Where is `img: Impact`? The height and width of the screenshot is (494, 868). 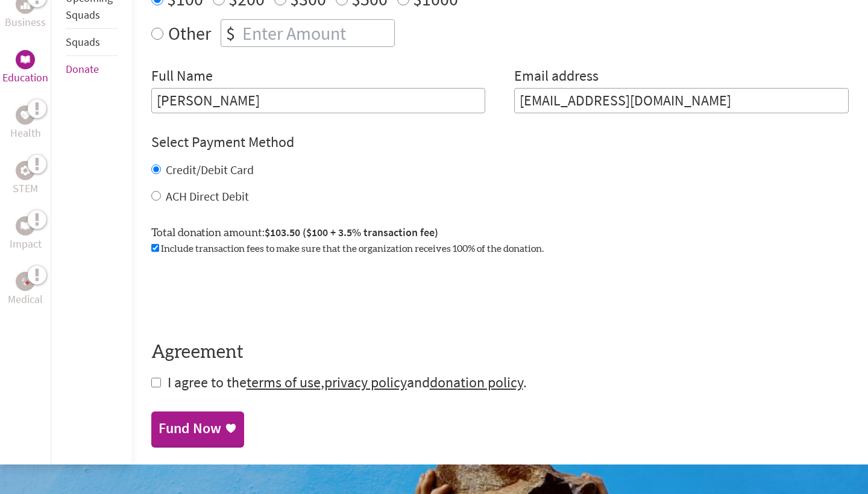 img: Impact is located at coordinates (25, 226).